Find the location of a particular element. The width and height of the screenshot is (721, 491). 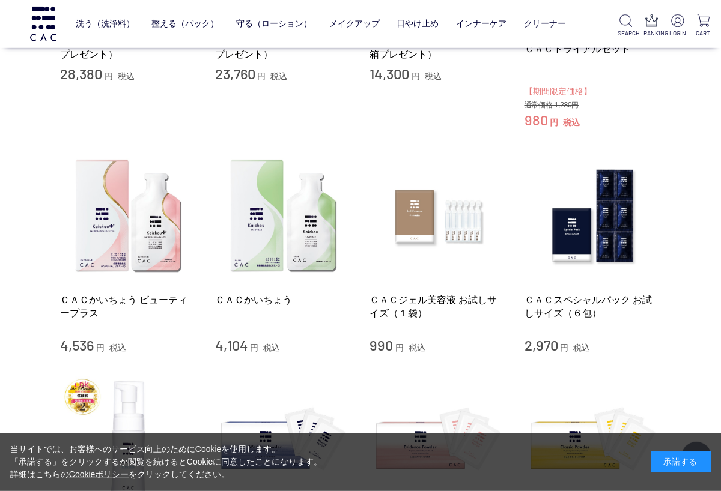

div: 【期間限定価格】 is located at coordinates (593, 91).